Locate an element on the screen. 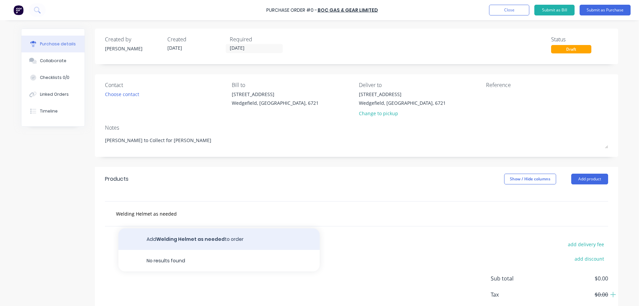 This screenshot has width=644, height=306. button: AddWelding Helmet as neededto order is located at coordinates (219, 239).